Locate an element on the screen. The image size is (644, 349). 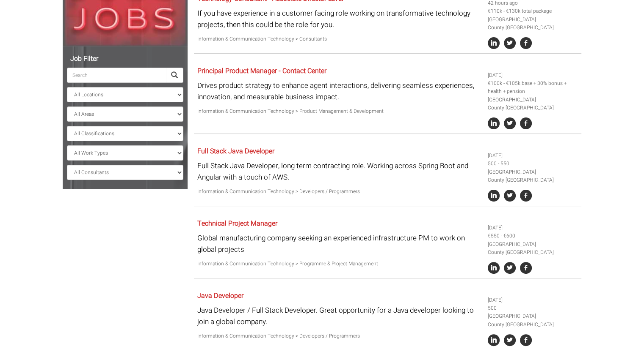
p: Information & Communication Technology > Product Management & Development is located at coordinates (339, 111).